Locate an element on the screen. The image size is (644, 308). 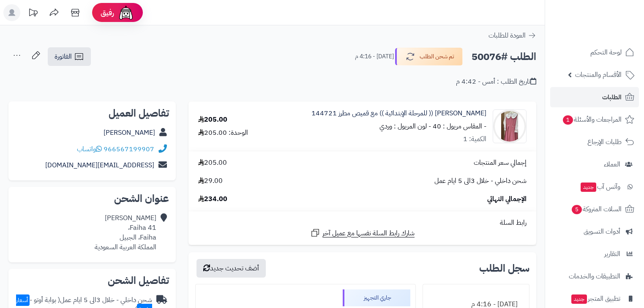
span: الإجمالي النهائي is located at coordinates (507, 199).